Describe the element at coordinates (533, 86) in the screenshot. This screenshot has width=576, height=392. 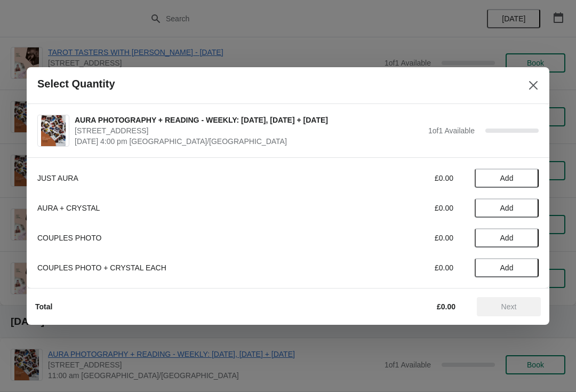
I see `button: Close` at that location.